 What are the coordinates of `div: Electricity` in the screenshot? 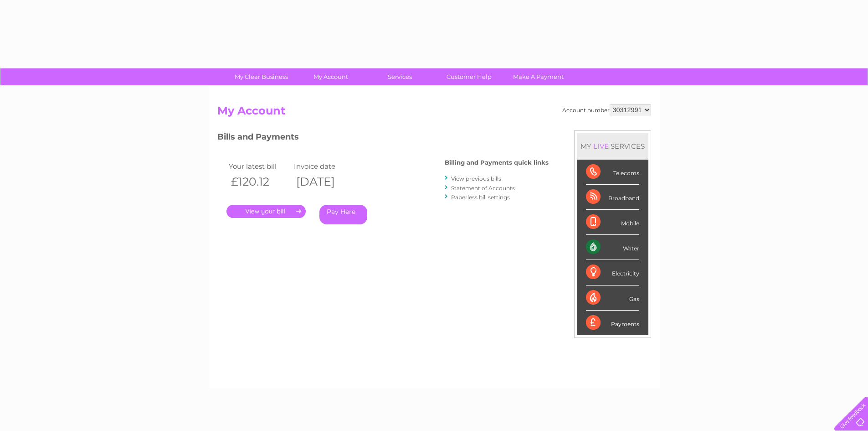 It's located at (612, 272).